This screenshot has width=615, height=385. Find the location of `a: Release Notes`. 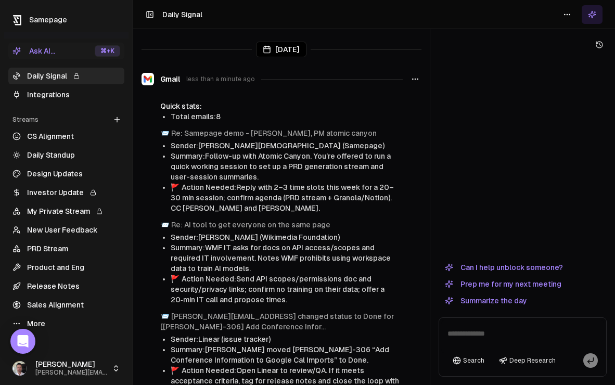

a: Release Notes is located at coordinates (66, 286).